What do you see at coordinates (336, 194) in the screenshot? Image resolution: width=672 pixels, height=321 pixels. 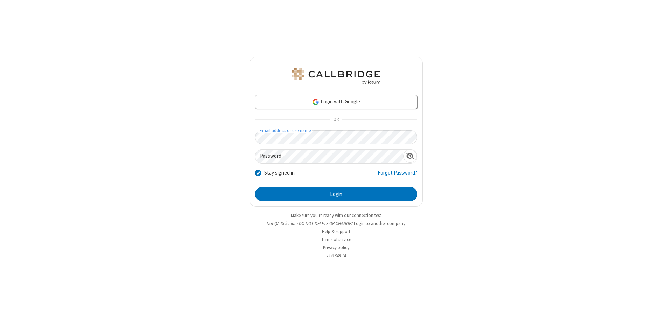 I see `button: Login` at bounding box center [336, 194].